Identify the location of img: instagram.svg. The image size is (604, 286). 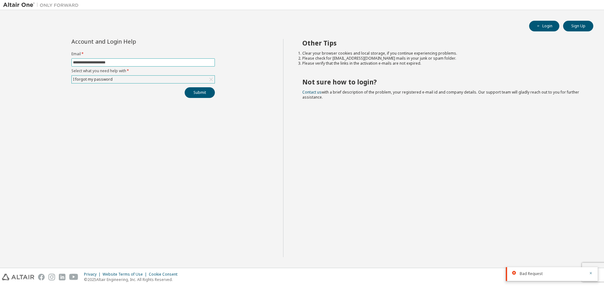
(52, 277).